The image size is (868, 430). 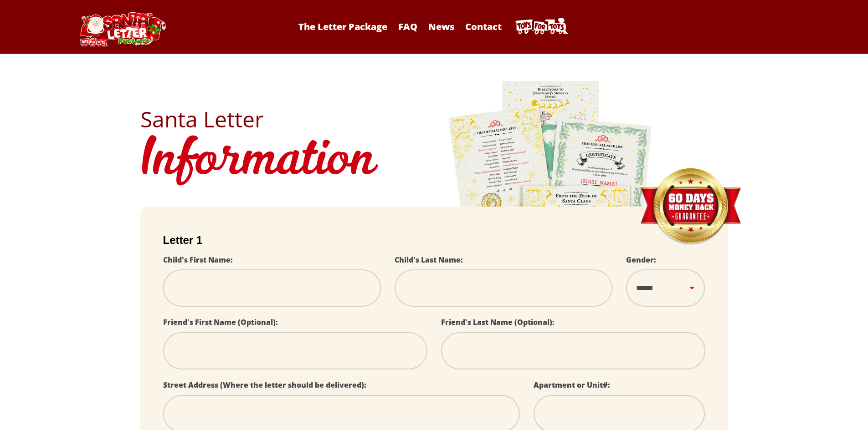 What do you see at coordinates (571, 386) in the screenshot?
I see `label: Apartment or Unit#:` at bounding box center [571, 386].